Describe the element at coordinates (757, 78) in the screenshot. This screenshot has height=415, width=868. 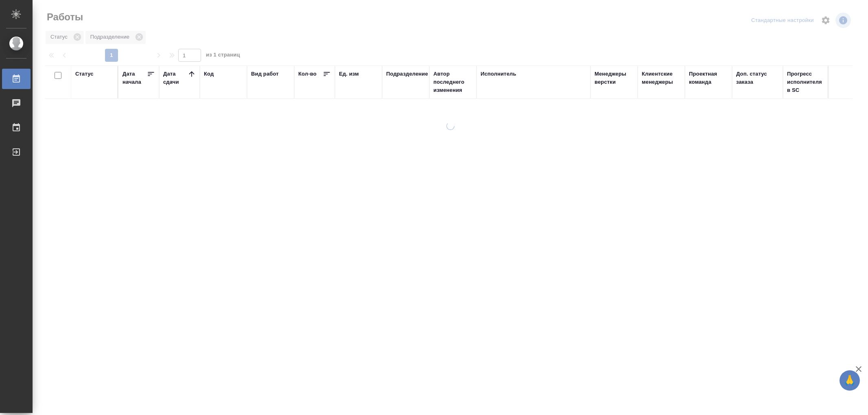
I see `div: Доп. статус заказа` at that location.